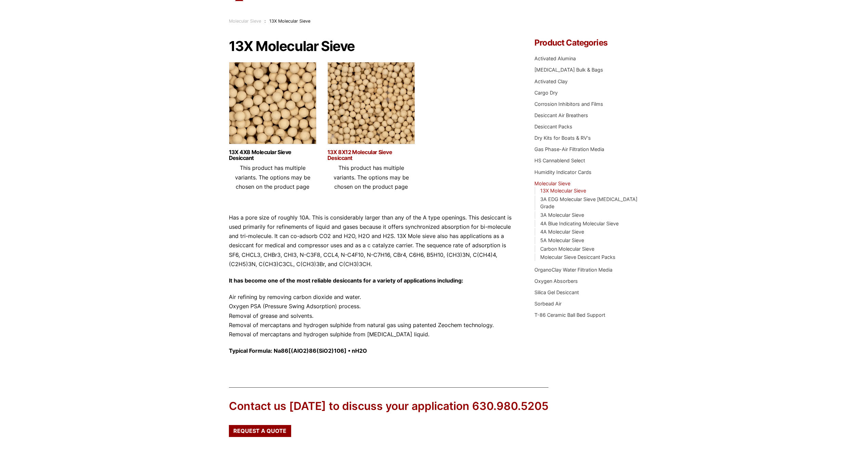  What do you see at coordinates (556, 281) in the screenshot?
I see `a: Oxygen Absorbers` at bounding box center [556, 281].